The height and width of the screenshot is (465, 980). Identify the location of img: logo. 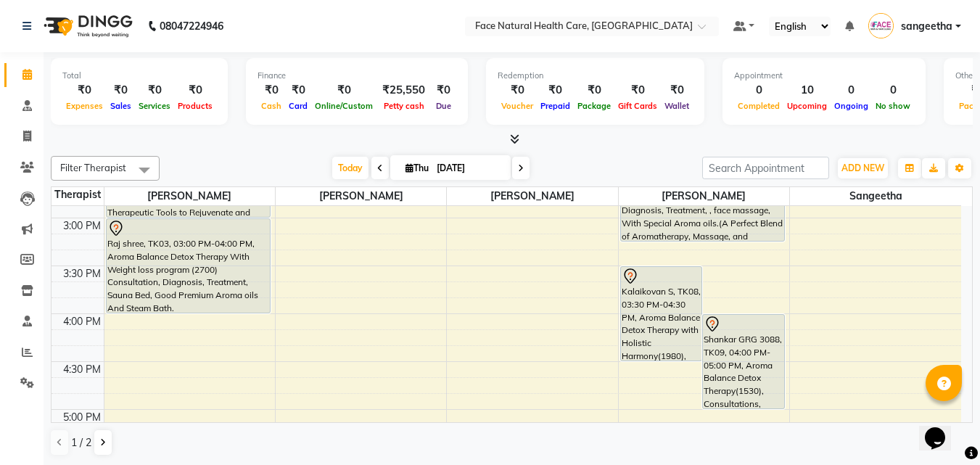
(86, 26).